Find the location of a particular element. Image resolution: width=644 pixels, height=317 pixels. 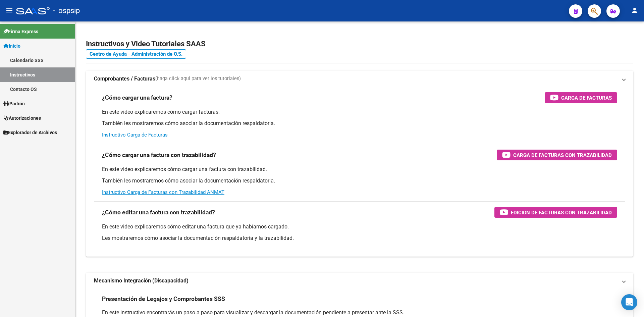

div: Comprobantes / Facturas(haga click aquí para ver los tutoriales) is located at coordinates (360, 172).